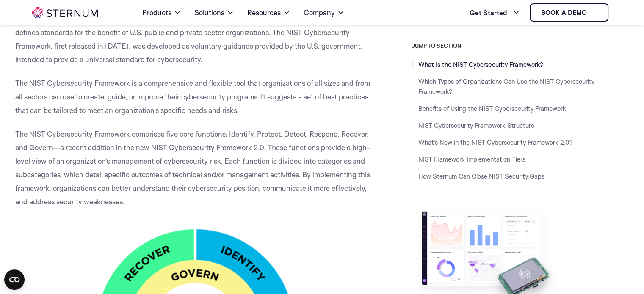 This screenshot has height=294, width=644. I want to click on a: Which Types of Organizations Can Use the NIST Cybersecurity Framework?, so click(507, 86).